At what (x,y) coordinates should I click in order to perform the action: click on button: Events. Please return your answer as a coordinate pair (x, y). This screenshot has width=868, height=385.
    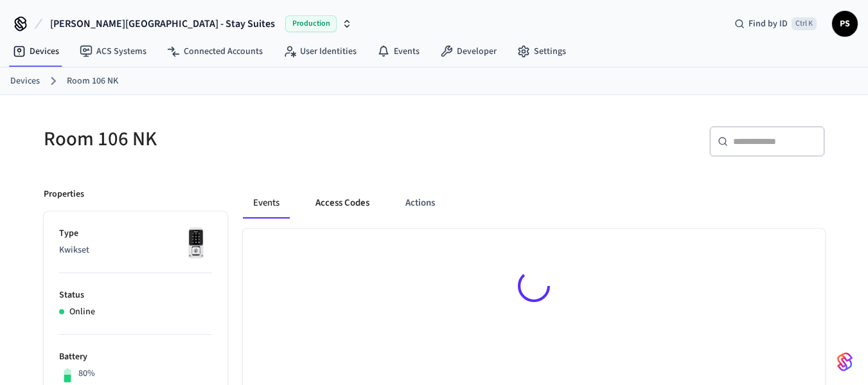
    Looking at the image, I should click on (266, 203).